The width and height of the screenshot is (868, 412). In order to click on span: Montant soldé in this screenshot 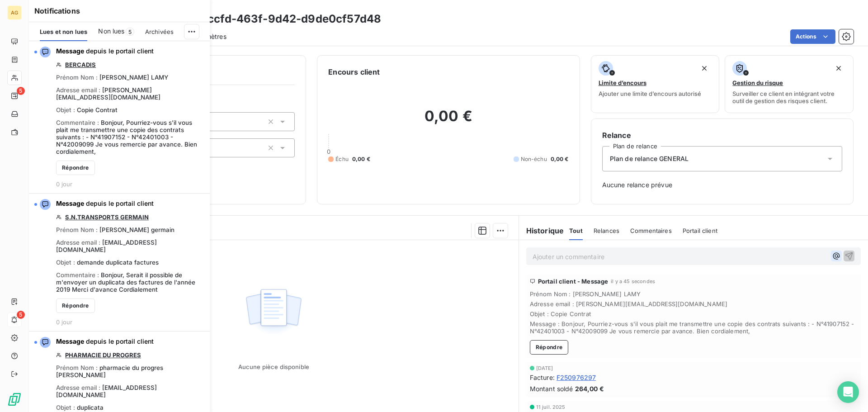, I will do `click(552, 389)`.